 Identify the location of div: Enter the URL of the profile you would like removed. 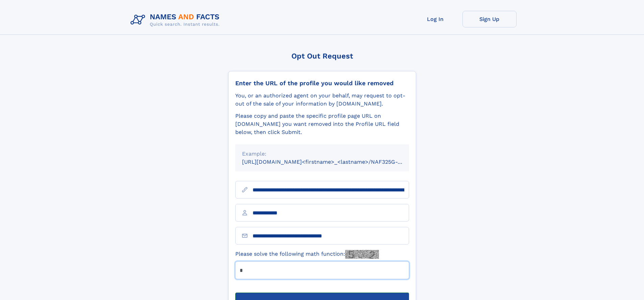
(322, 83).